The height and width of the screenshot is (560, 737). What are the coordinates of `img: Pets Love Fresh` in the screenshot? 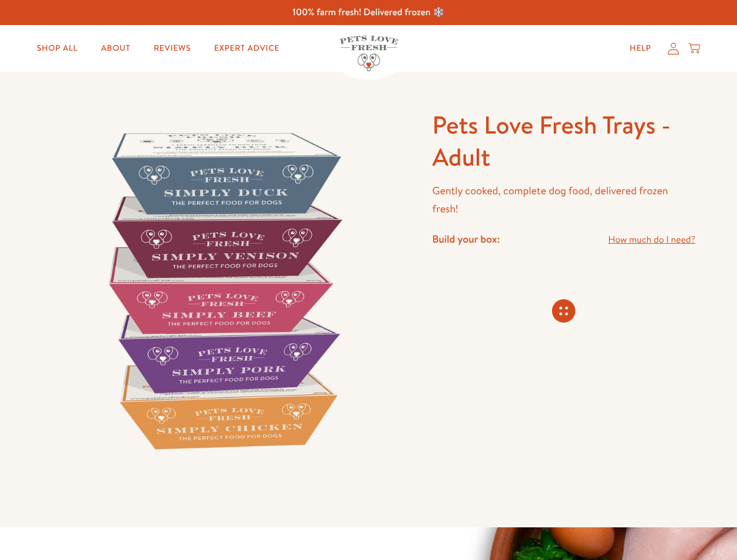 It's located at (369, 53).